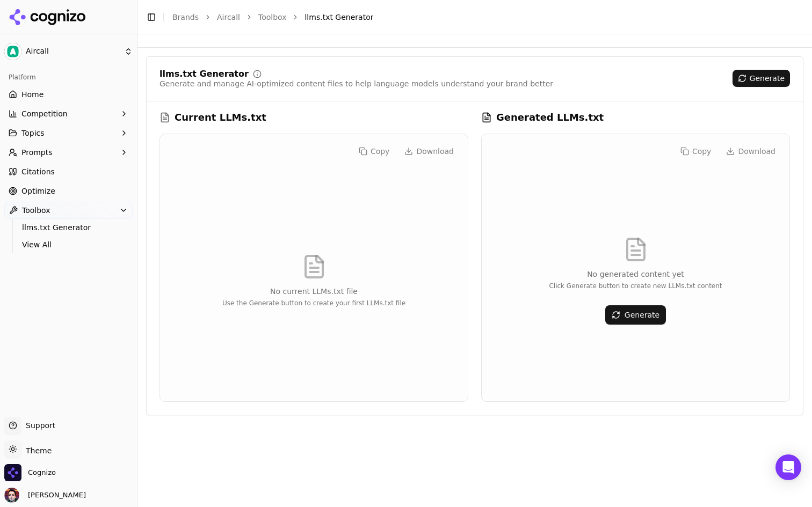 This screenshot has height=507, width=812. I want to click on span: Optimize, so click(38, 191).